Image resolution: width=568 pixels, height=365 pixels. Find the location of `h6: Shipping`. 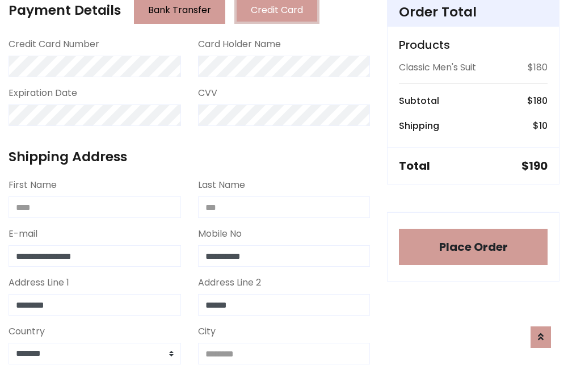

h6: Shipping is located at coordinates (418, 125).